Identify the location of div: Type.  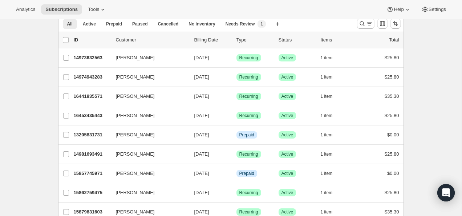
(255, 40).